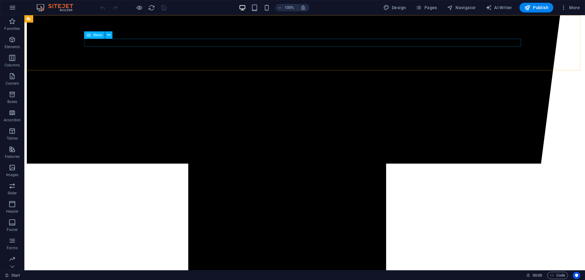 This screenshot has width=585, height=280. I want to click on span: Design, so click(395, 8).